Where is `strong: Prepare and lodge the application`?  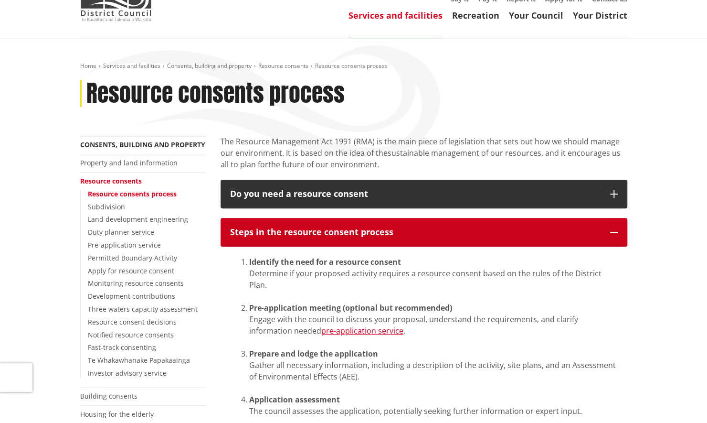 strong: Prepare and lodge the application is located at coordinates (314, 353).